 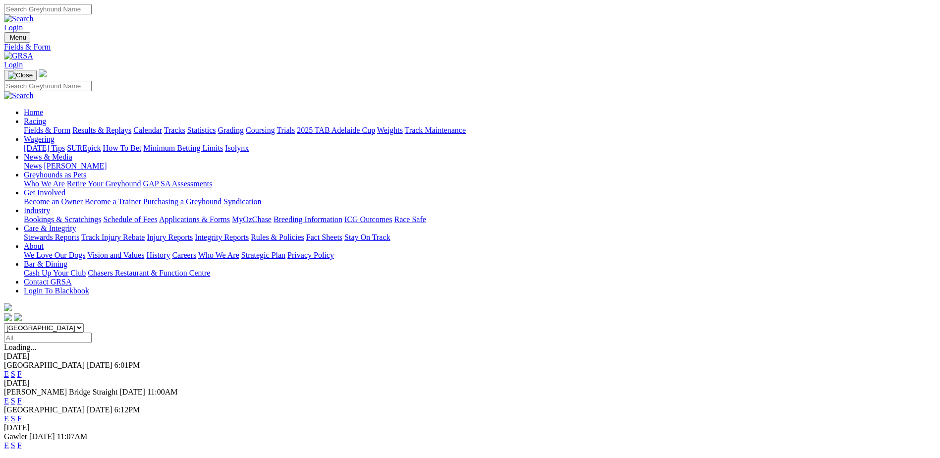 I want to click on img: Close, so click(x=20, y=75).